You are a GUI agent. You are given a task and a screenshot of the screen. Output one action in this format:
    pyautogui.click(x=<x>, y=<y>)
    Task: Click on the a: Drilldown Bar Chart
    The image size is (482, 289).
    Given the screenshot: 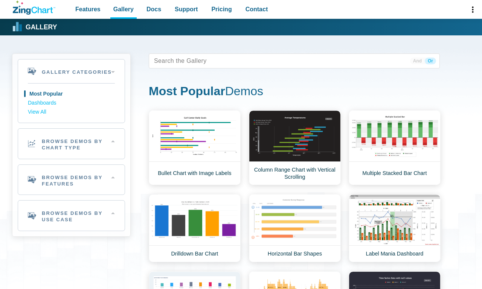 What is the action you would take?
    pyautogui.click(x=195, y=228)
    